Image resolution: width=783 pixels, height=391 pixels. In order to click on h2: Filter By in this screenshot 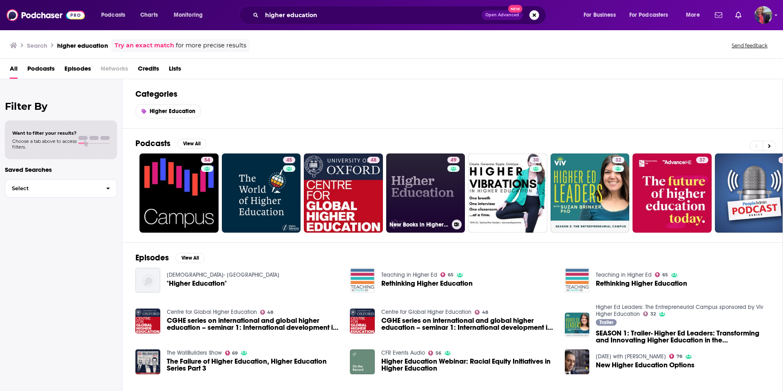, I will do `click(61, 106)`.